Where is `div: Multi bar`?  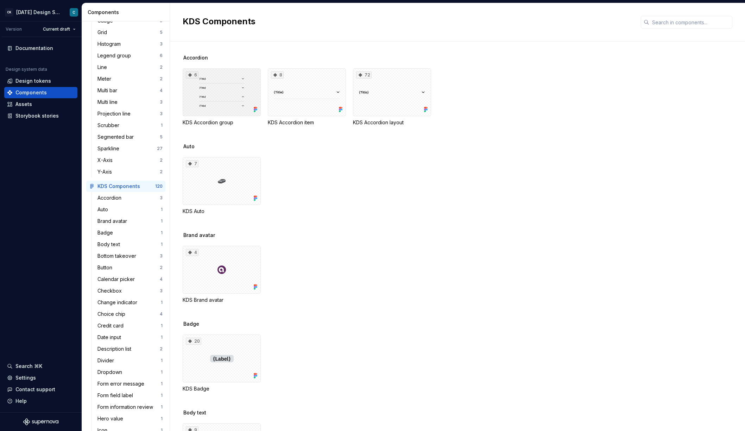 div: Multi bar is located at coordinates (109, 90).